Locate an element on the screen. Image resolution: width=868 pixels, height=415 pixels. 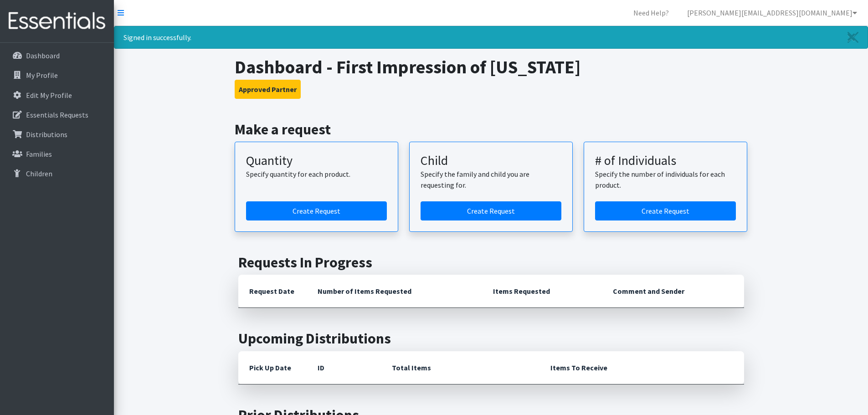
a: Families is located at coordinates (57, 154).